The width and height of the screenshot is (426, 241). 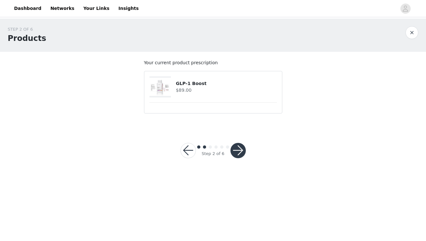 I want to click on img: GLP-1 Boost, so click(x=160, y=87).